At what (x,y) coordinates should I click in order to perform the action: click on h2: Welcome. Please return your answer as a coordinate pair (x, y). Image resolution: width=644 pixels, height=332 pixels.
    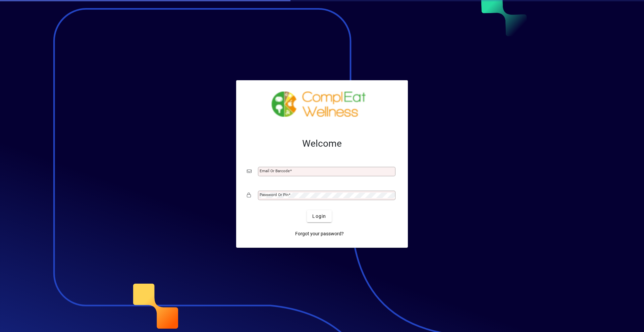
    Looking at the image, I should click on (322, 144).